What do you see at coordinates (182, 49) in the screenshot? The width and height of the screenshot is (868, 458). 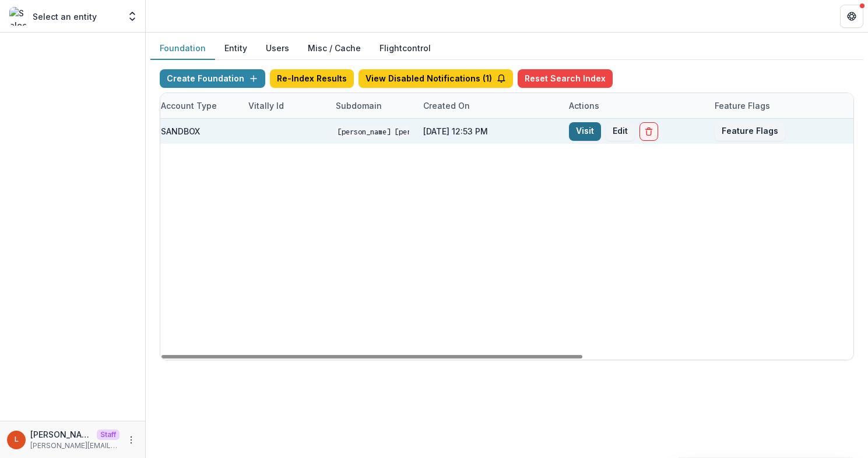 I see `button: Foundation` at bounding box center [182, 49].